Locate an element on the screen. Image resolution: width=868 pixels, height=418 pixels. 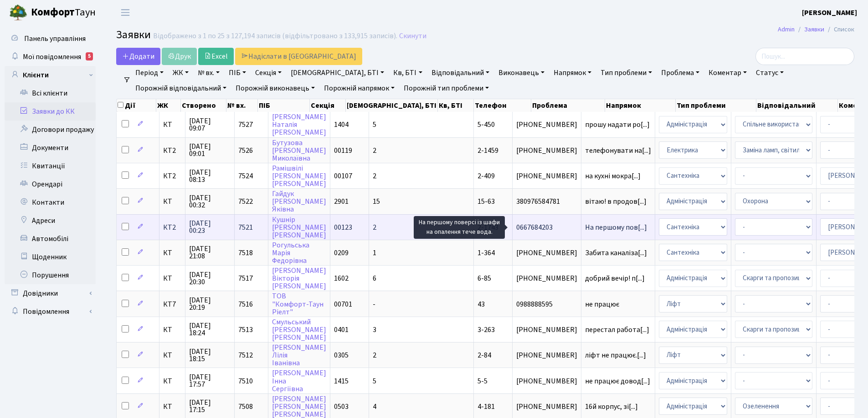
span: 7517 is located at coordinates (246, 278).